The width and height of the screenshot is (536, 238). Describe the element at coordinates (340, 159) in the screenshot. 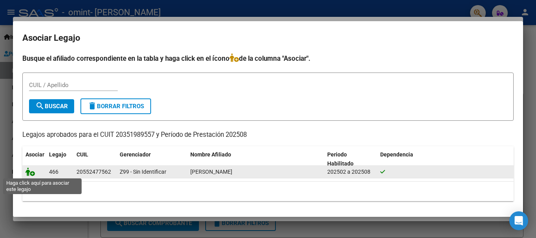

I see `span: Periodo Habilitado` at that location.